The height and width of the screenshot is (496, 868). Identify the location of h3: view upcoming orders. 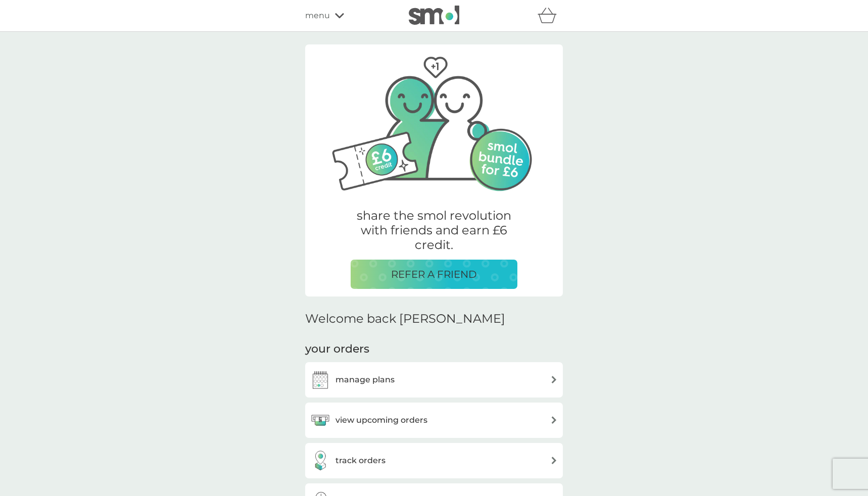
(382, 420).